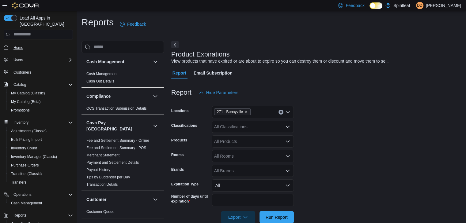 The width and height of the screenshot is (466, 223). What do you see at coordinates (20, 85) in the screenshot?
I see `span: Catalog` at bounding box center [20, 85].